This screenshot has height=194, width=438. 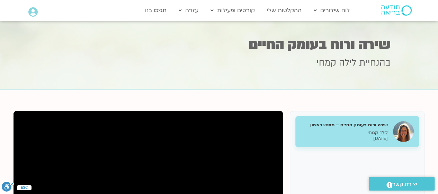 I want to click on span: יצירת קשר, so click(x=405, y=184).